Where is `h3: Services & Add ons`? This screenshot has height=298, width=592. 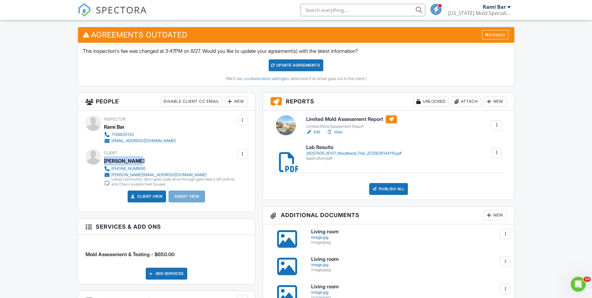
h3: Services & Add ons is located at coordinates (166, 226).